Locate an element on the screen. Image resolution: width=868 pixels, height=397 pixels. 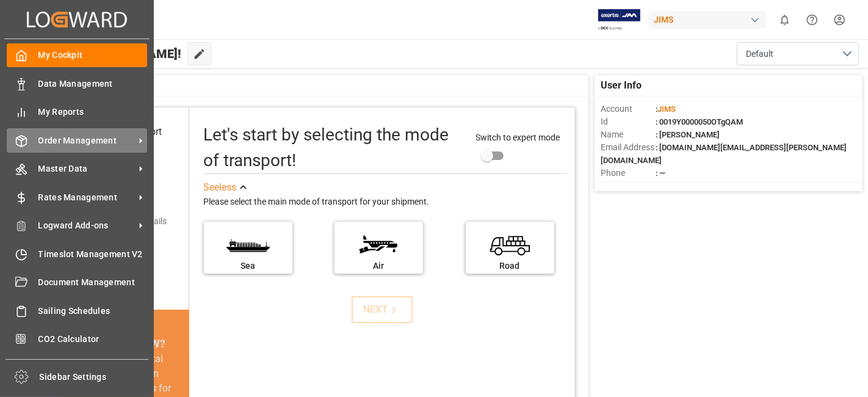
div: Let's start by selecting the mode of transport! is located at coordinates (334, 147).